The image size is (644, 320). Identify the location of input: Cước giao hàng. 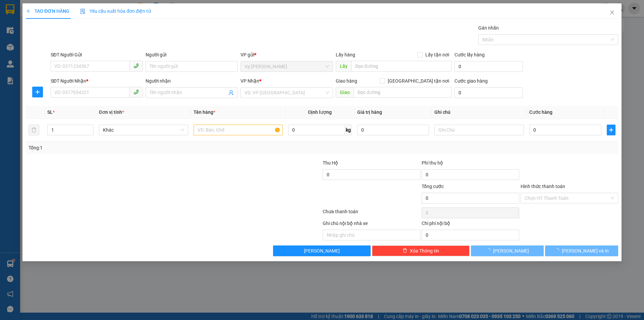
(489, 93).